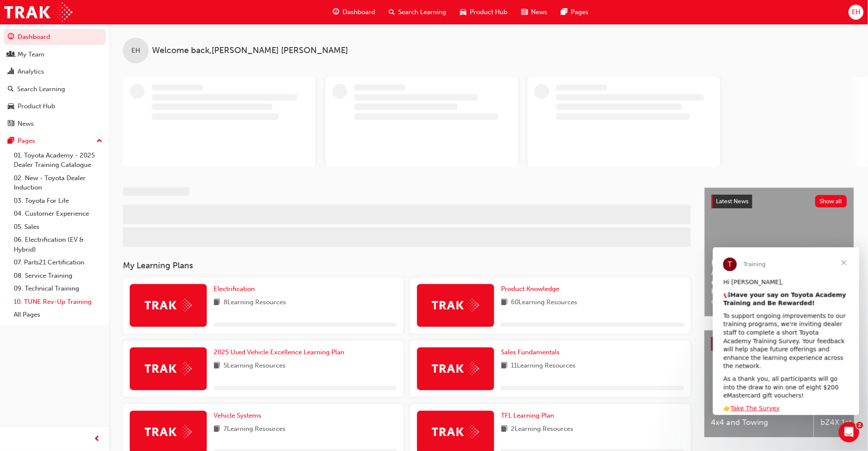 The image size is (868, 451). What do you see at coordinates (530, 289) in the screenshot?
I see `span: Product Knowledge` at bounding box center [530, 289].